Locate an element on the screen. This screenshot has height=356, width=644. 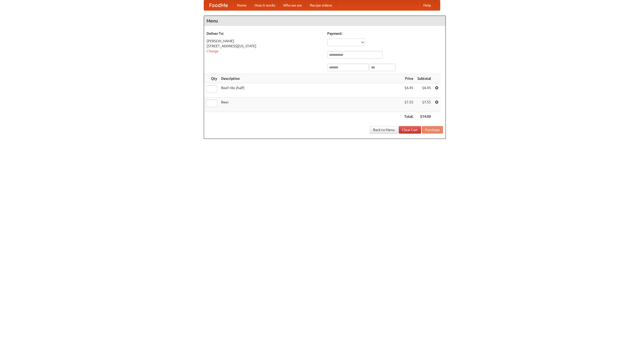
a: Help is located at coordinates (427, 5).